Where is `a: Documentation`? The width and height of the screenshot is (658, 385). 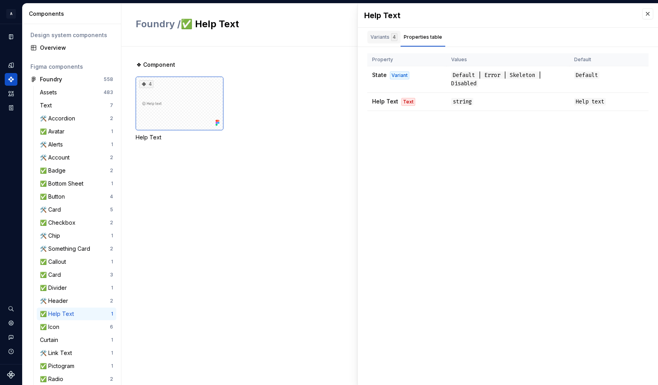
a: Documentation is located at coordinates (11, 37).